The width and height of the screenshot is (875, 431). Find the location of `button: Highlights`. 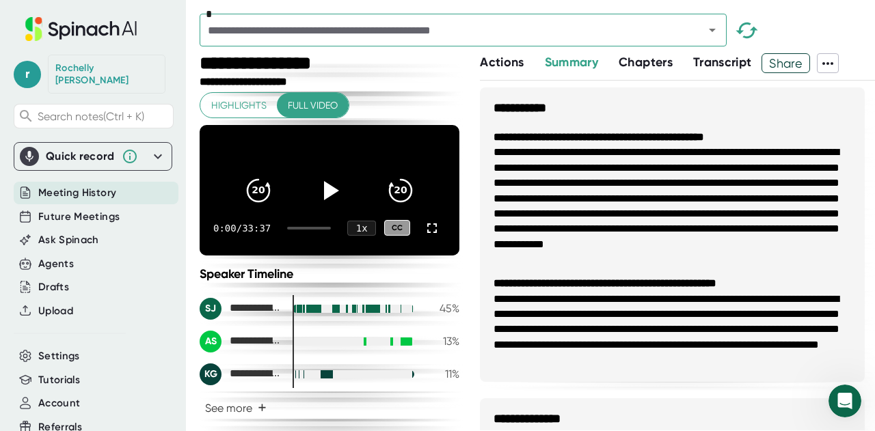

button: Highlights is located at coordinates (239, 105).